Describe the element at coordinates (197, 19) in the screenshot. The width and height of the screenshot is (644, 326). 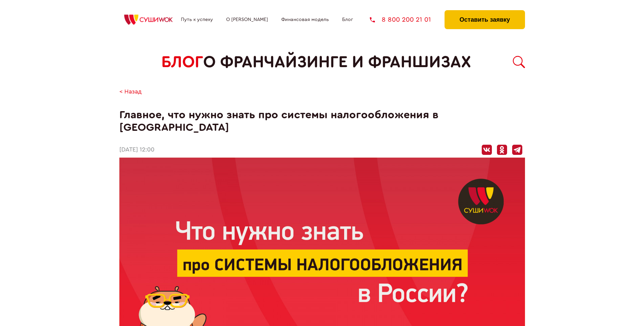
I see `a: Путь к успеху` at that location.